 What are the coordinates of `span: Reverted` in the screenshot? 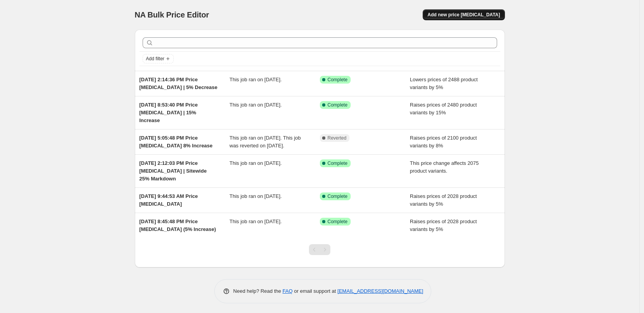 It's located at (337, 138).